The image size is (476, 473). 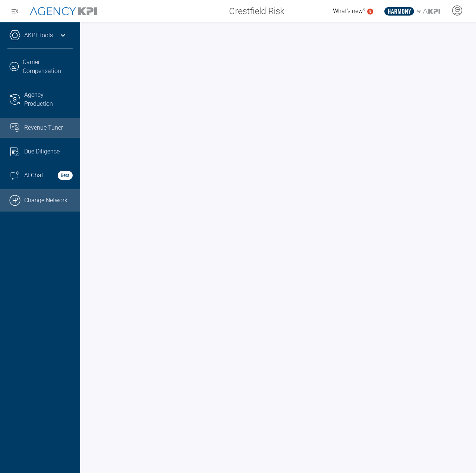 I want to click on a: 5, so click(x=371, y=11).